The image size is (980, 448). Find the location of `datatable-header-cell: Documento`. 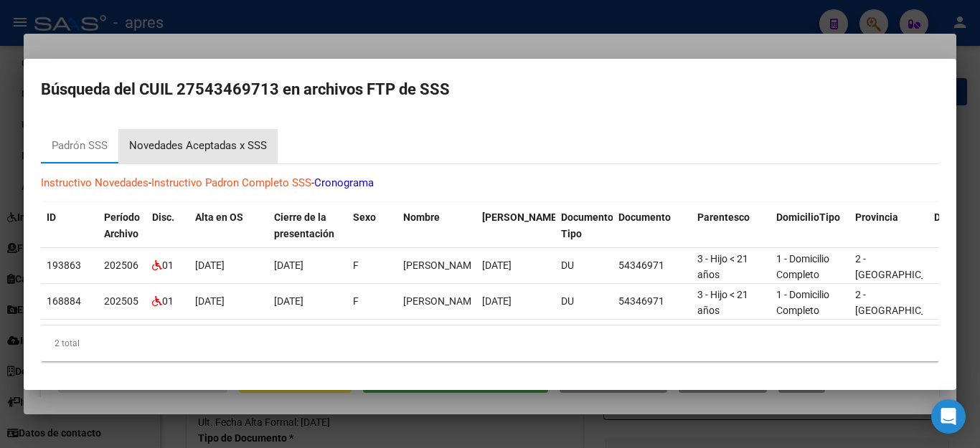

datatable-header-cell: Documento is located at coordinates (652, 226).